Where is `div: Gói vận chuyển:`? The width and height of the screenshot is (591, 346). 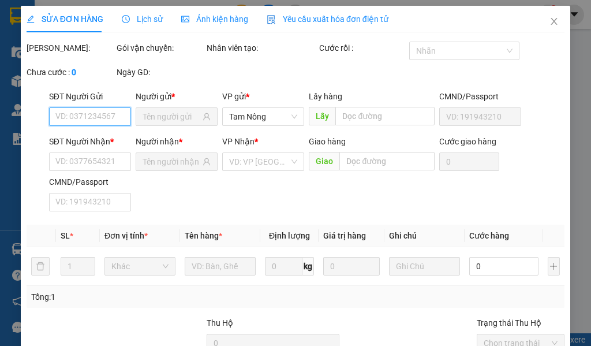
div: Gói vận chuyển: is located at coordinates (161, 48).